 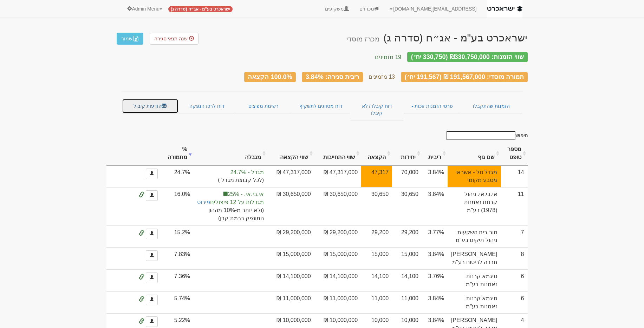 I want to click on a: הזמנות שהתקבלו, so click(x=491, y=106).